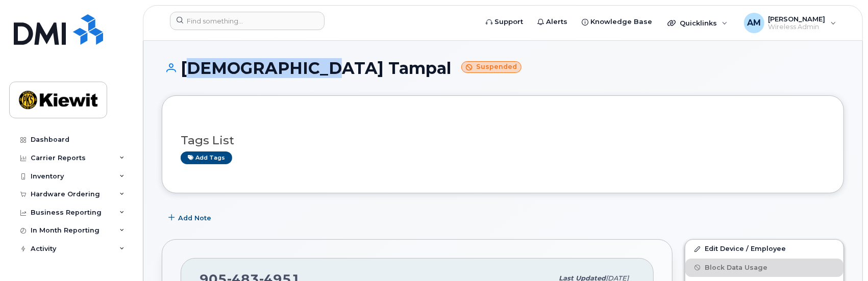 This screenshot has width=868, height=281. I want to click on a: Edit Device / Employee, so click(765, 249).